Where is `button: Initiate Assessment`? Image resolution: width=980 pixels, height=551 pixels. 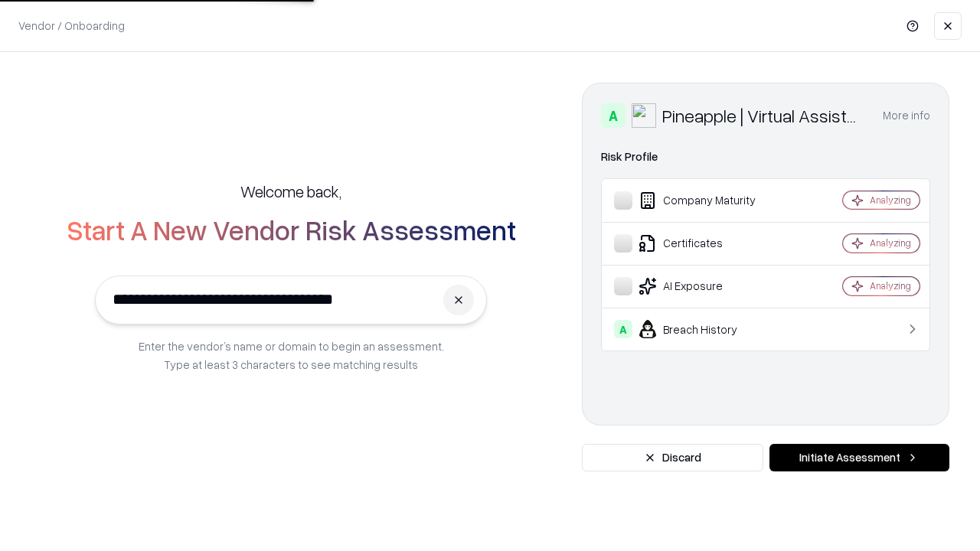
button: Initiate Assessment is located at coordinates (860, 458).